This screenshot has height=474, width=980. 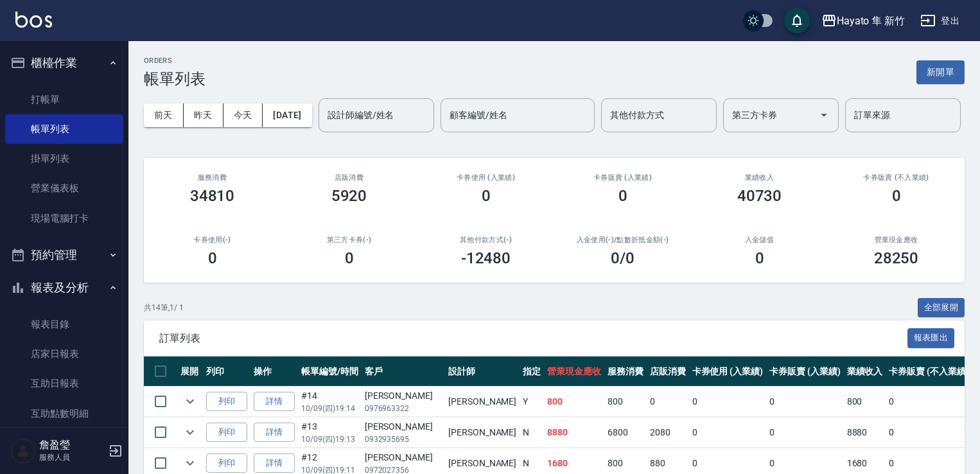 I want to click on img: Logo, so click(x=34, y=20).